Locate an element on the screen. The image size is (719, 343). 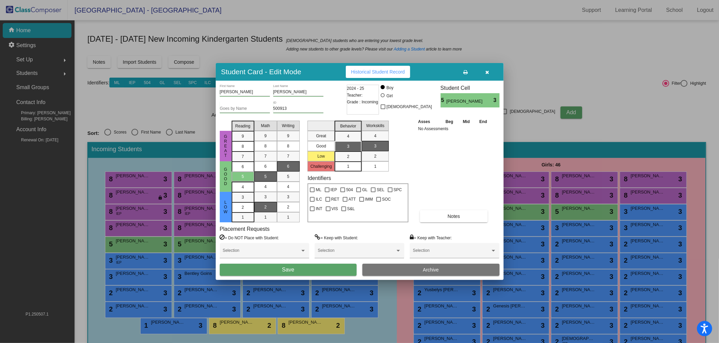
label: Identifiers is located at coordinates (319, 178).